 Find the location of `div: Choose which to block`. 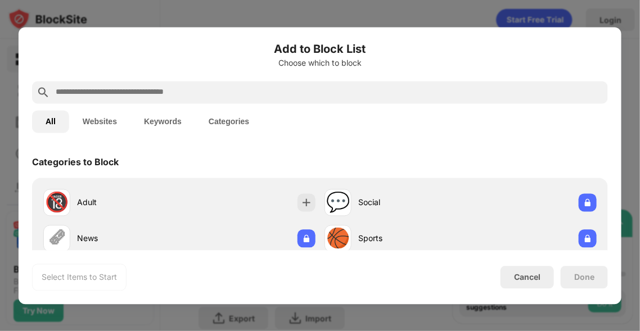

div: Choose which to block is located at coordinates (320, 63).